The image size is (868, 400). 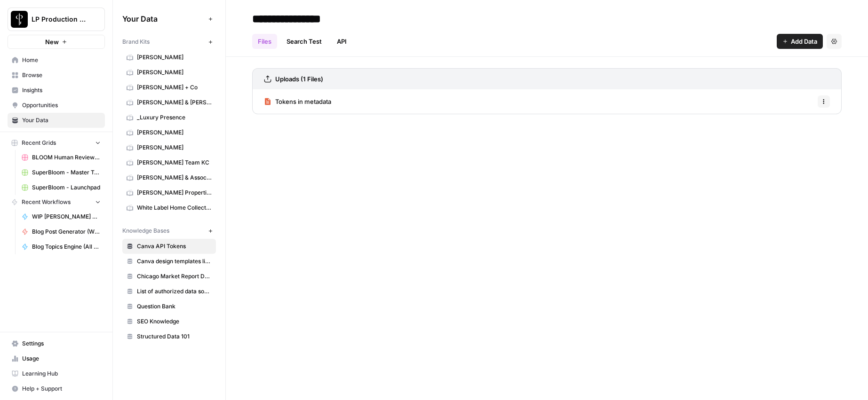 What do you see at coordinates (56, 60) in the screenshot?
I see `a: Home` at bounding box center [56, 60].